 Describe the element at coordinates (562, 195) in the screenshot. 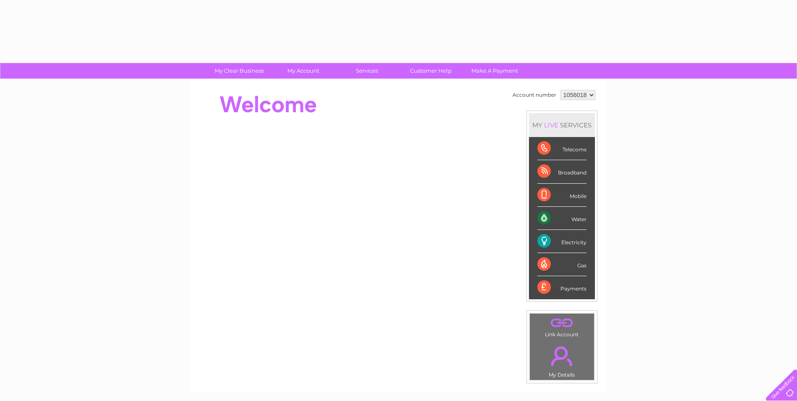

I see `div: Mobile` at that location.